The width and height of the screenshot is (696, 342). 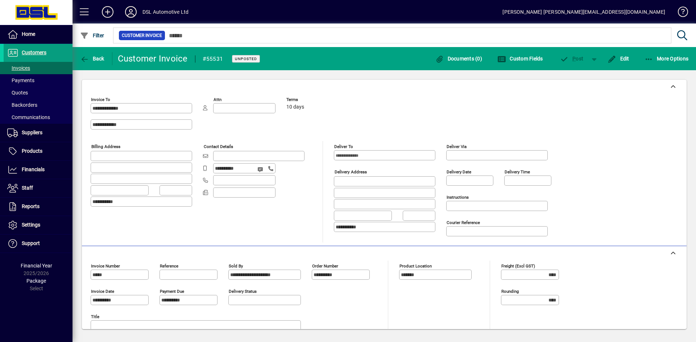 I want to click on button: Documents (0), so click(x=458, y=59).